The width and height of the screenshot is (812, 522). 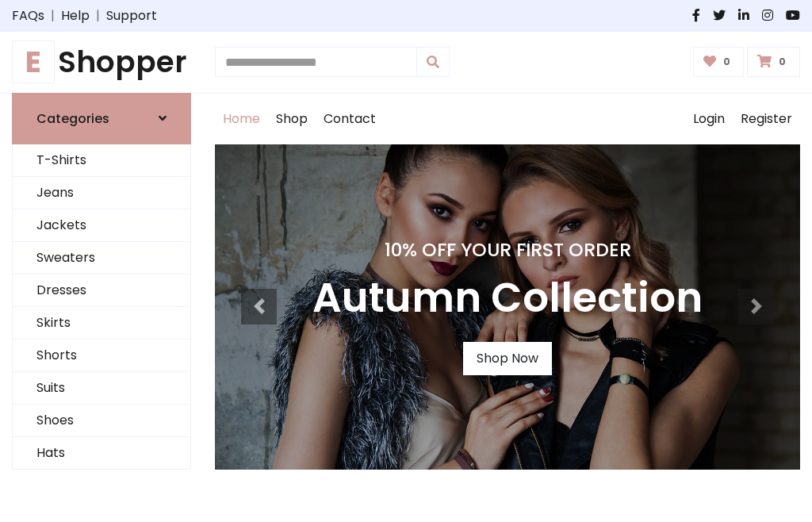 What do you see at coordinates (102, 62) in the screenshot?
I see `h1: Shopper` at bounding box center [102, 62].